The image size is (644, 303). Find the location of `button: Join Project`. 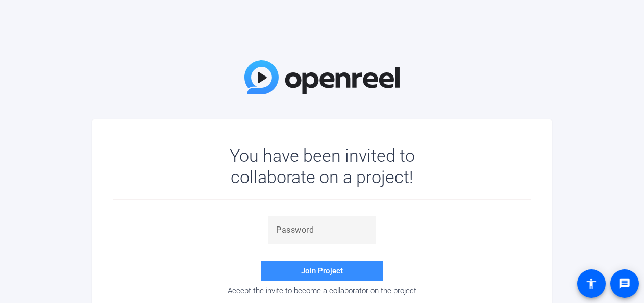

button: Join Project is located at coordinates (322, 271).